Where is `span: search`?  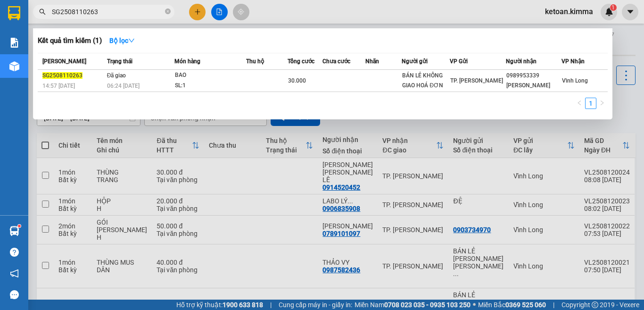
span: search is located at coordinates (42, 12).